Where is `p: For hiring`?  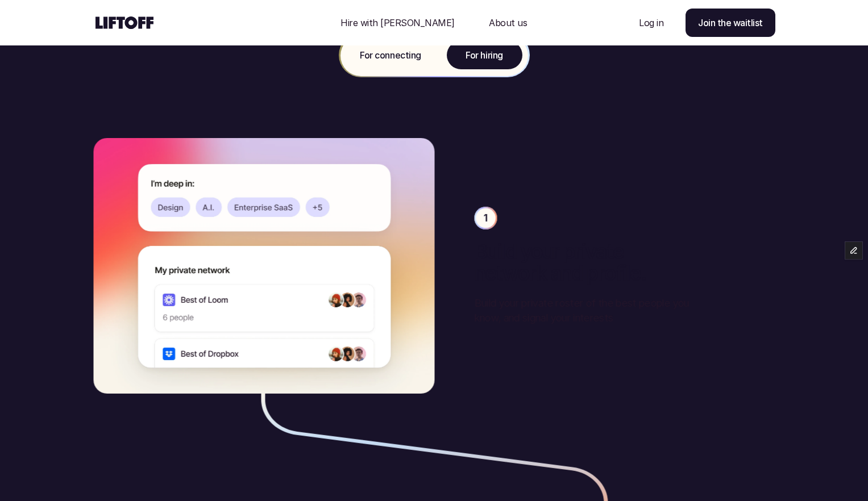 p: For hiring is located at coordinates (484, 55).